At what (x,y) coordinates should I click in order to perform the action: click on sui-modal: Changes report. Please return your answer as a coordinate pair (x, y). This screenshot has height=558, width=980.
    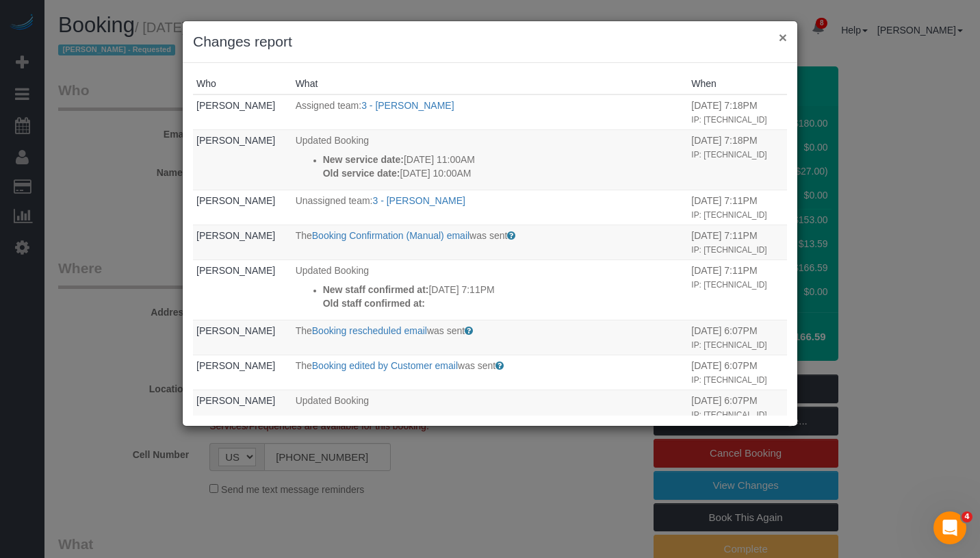
    Looking at the image, I should click on (490, 224).